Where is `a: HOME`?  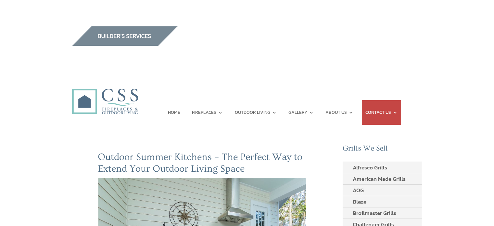 a: HOME is located at coordinates (174, 112).